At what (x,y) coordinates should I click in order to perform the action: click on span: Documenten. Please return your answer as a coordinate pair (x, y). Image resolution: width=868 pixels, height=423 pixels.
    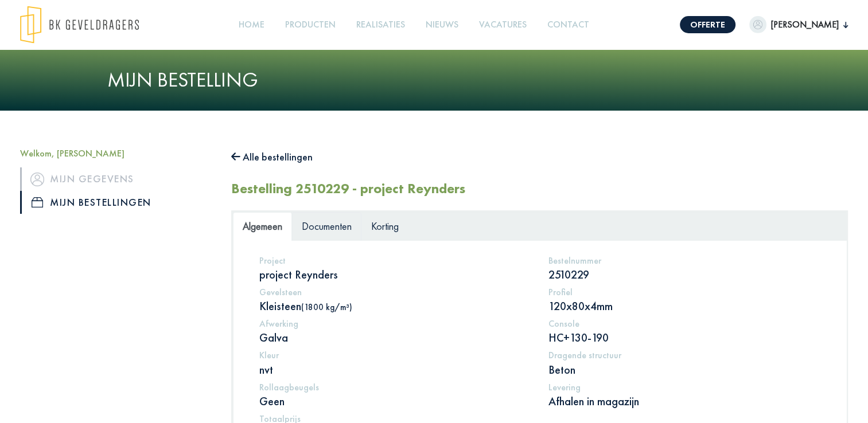
    Looking at the image, I should click on (327, 226).